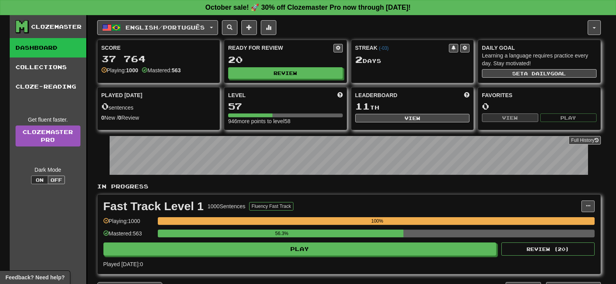  What do you see at coordinates (271, 206) in the screenshot?
I see `button: Fluency Fast Track` at bounding box center [271, 206].